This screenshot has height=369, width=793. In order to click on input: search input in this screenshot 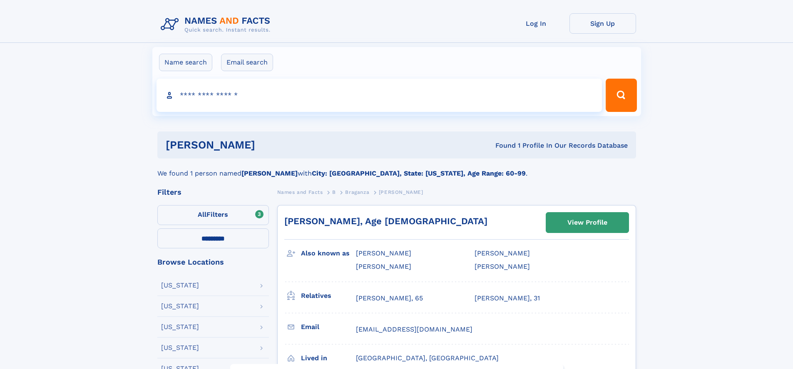, I will do `click(379, 95)`.